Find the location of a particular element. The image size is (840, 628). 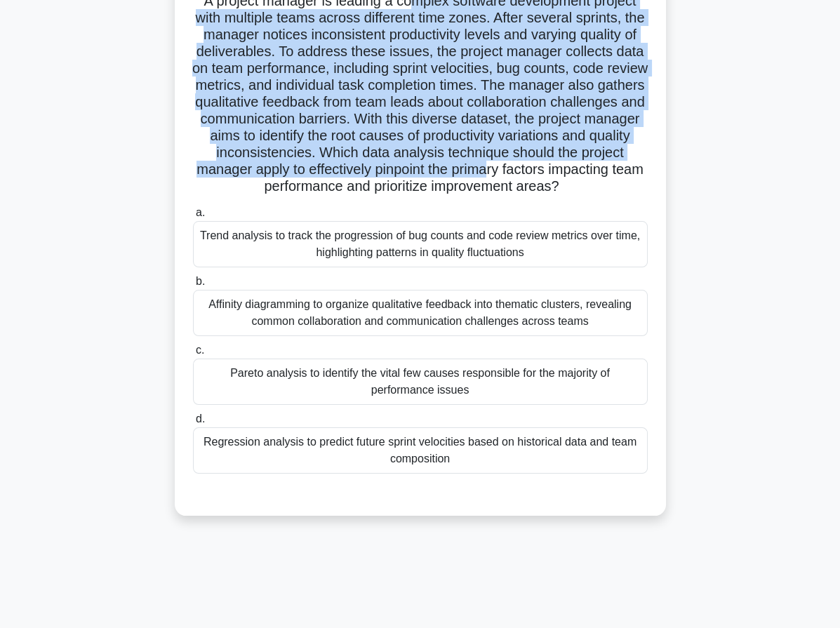

span: c. is located at coordinates (200, 350).